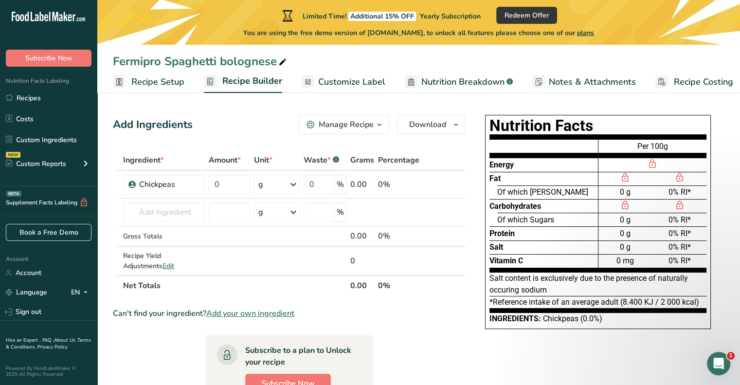 The width and height of the screenshot is (740, 385). Describe the element at coordinates (164, 212) in the screenshot. I see `input: Add Ingredient` at that location.